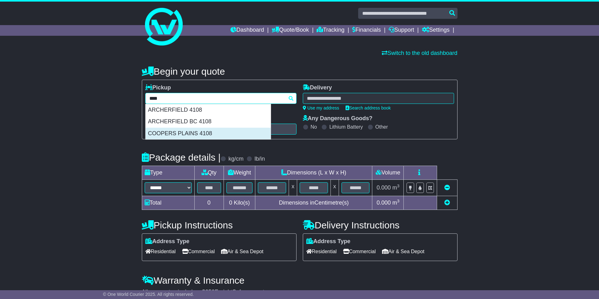 This screenshot has width=599, height=299. Describe the element at coordinates (330, 30) in the screenshot. I see `a: Tracking` at that location.